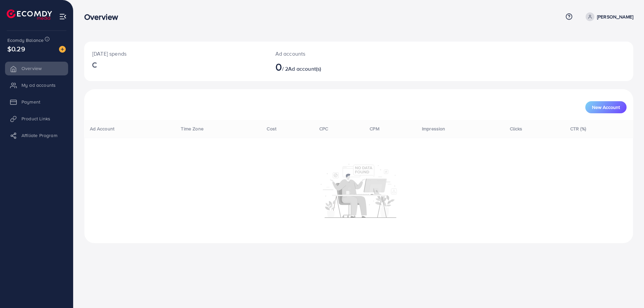 The width and height of the screenshot is (644, 308). I want to click on h3: Overview, so click(104, 16).